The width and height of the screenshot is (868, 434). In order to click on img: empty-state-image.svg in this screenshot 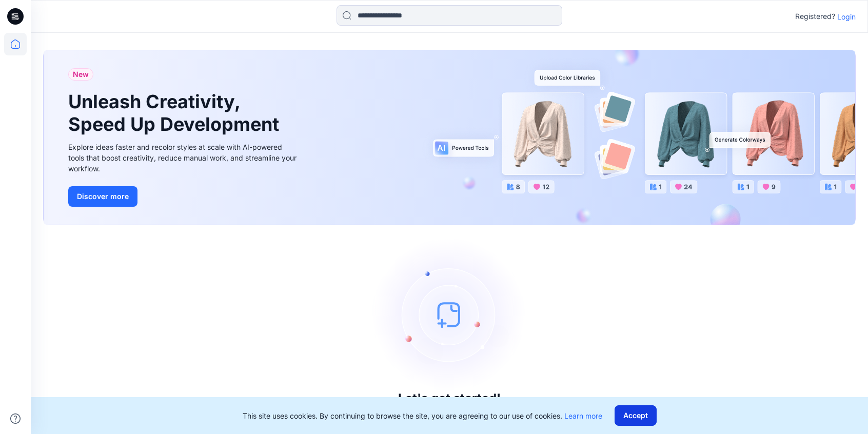, I will do `click(450, 314)`.